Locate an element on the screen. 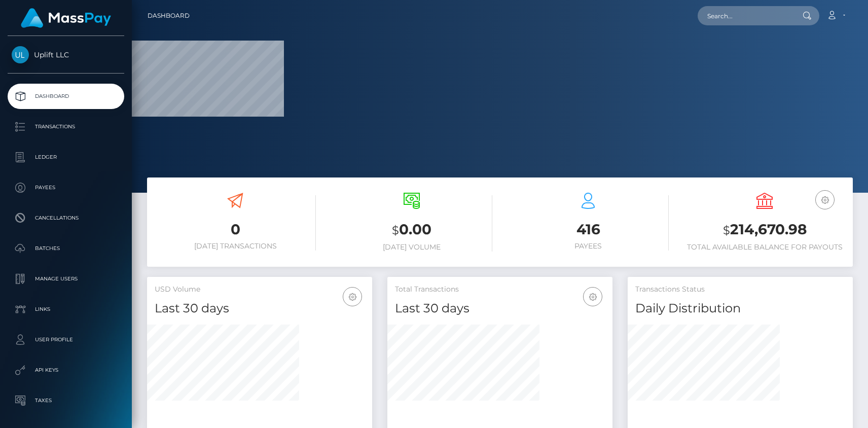 The image size is (868, 428). input: Search... is located at coordinates (745, 15).